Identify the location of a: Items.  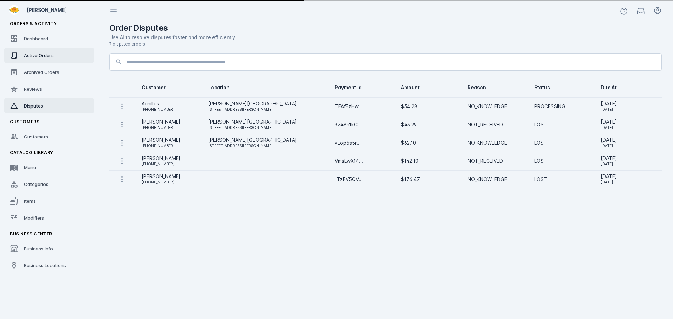
(49, 201).